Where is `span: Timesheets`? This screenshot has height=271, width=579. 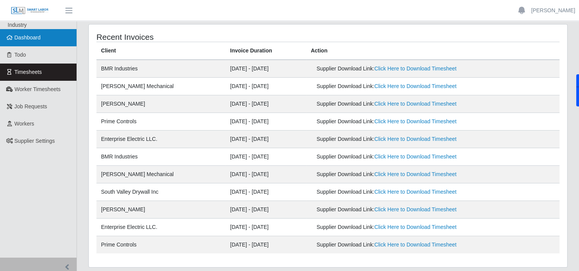
span: Timesheets is located at coordinates (28, 72).